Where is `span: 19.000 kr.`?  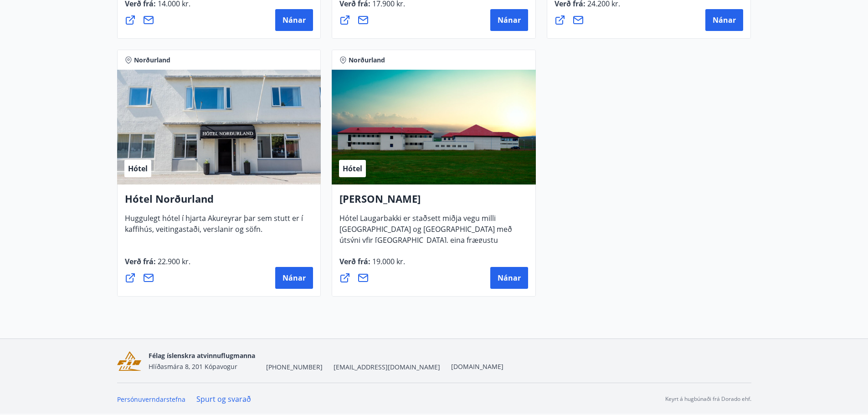 span: 19.000 kr. is located at coordinates (388, 261).